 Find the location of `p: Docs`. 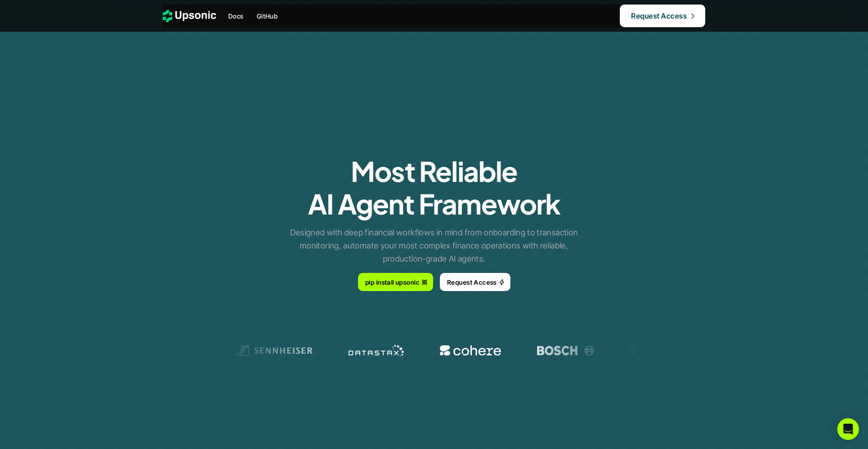

p: Docs is located at coordinates (236, 16).